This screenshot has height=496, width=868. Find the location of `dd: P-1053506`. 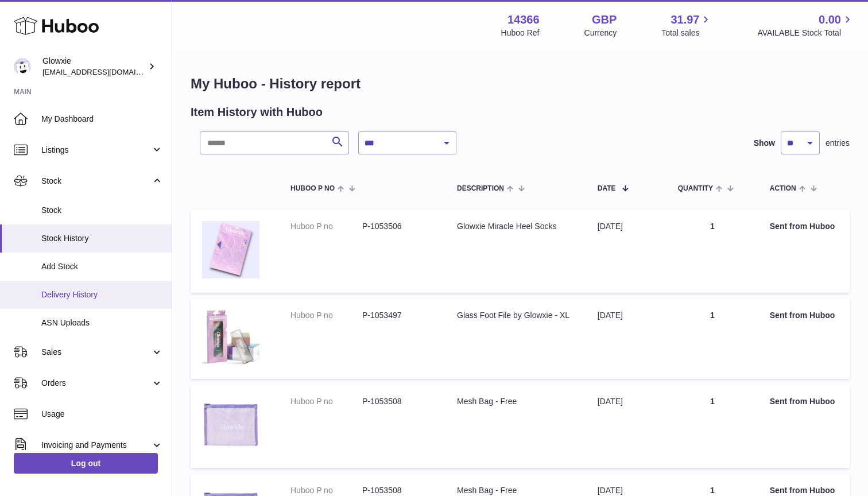

dd: P-1053506 is located at coordinates (398, 226).